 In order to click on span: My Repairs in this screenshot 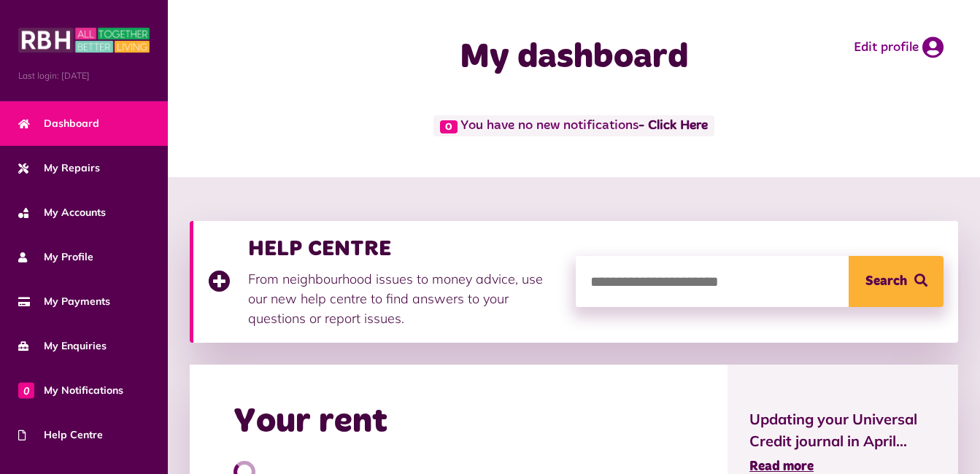, I will do `click(59, 168)`.